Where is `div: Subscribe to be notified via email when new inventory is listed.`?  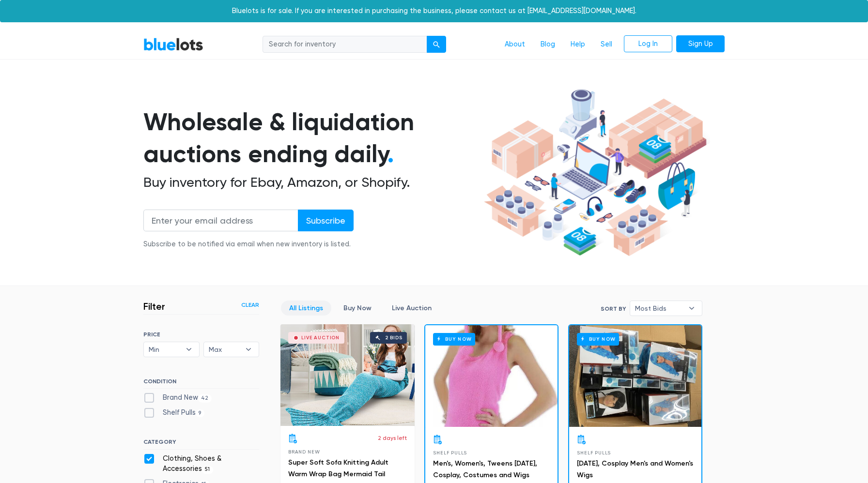 div: Subscribe to be notified via email when new inventory is listed. is located at coordinates (249, 244).